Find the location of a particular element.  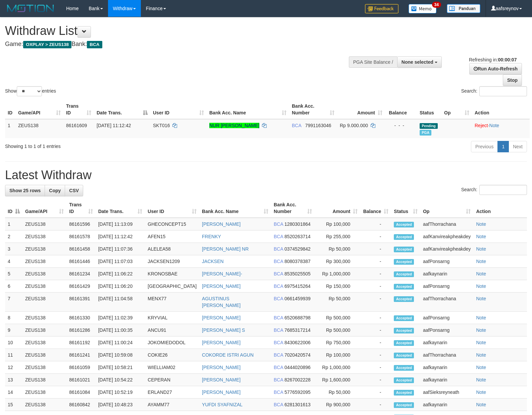

img: panduan.png is located at coordinates (464, 8).